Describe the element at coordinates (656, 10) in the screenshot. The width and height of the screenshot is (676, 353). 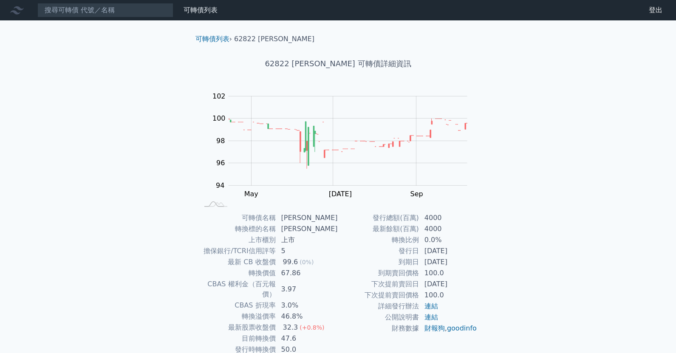
I see `a: 登出` at that location.